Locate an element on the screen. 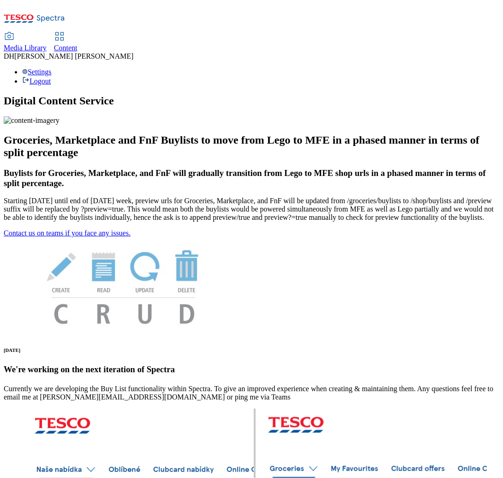 Image resolution: width=503 pixels, height=478 pixels. h1: Digital Content Service is located at coordinates (252, 101).